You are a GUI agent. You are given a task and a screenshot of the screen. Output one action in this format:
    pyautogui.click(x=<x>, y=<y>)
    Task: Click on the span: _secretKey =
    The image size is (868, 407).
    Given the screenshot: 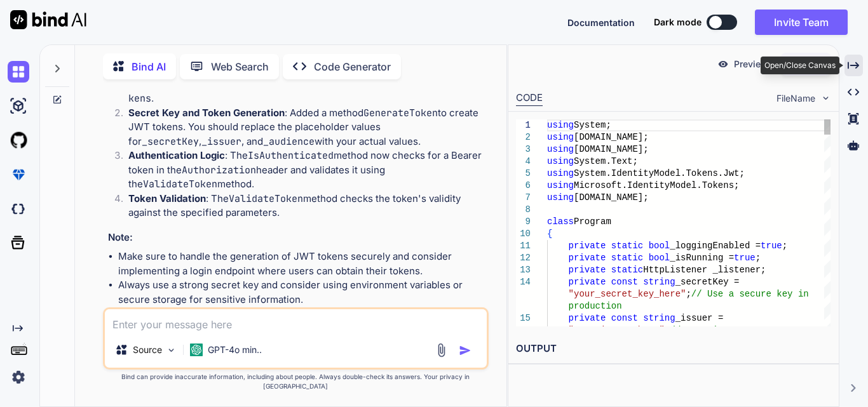 What is the action you would take?
    pyautogui.click(x=707, y=282)
    